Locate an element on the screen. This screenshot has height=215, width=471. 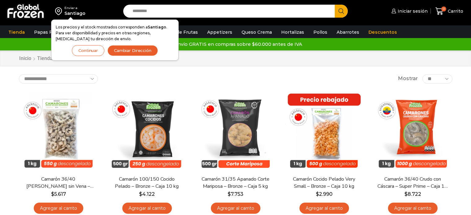
a: Camarón 31/35 Apanado Corte Mariposa – Bronze – Caja 5 kg is located at coordinates (236, 183).